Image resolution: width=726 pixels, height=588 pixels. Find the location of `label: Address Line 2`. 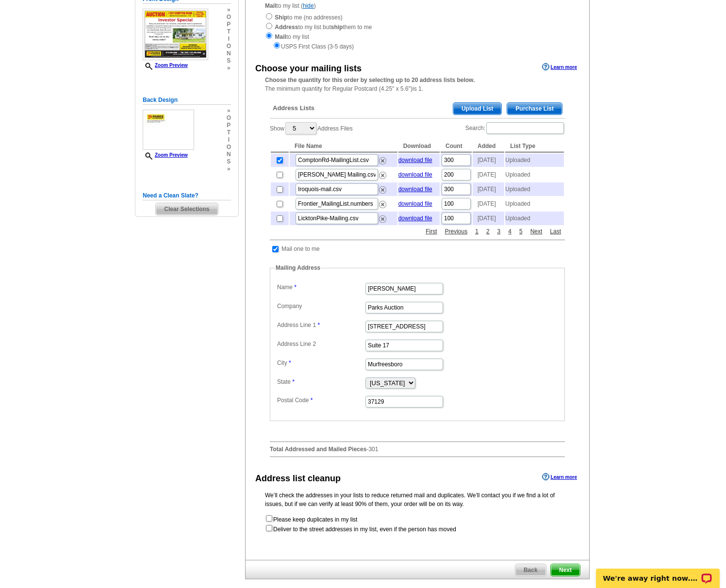

label: Address Line 2 is located at coordinates (321, 344).